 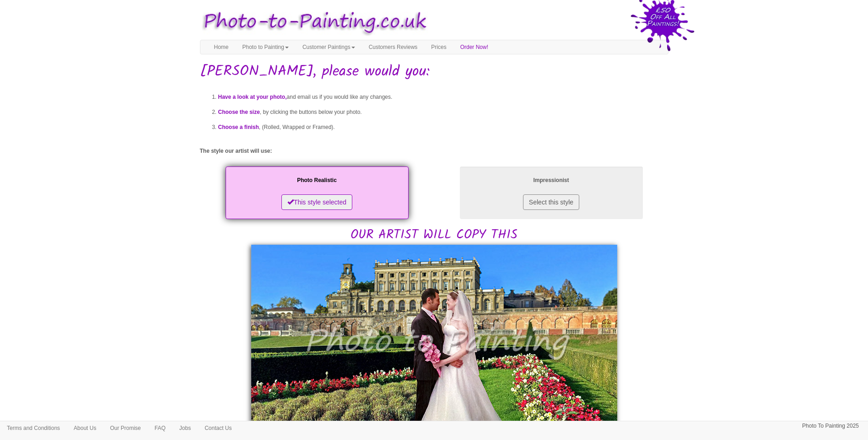 What do you see at coordinates (443, 127) in the screenshot?
I see `li: , (Rolled, Wrapped or Framed).` at bounding box center [443, 127].